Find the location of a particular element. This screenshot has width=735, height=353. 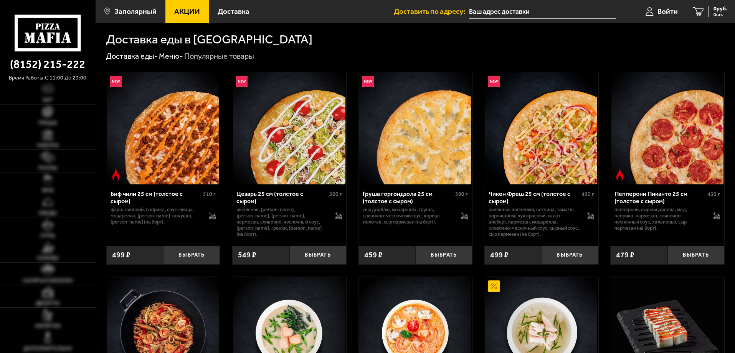

span: 479 ₽ is located at coordinates (625, 255).